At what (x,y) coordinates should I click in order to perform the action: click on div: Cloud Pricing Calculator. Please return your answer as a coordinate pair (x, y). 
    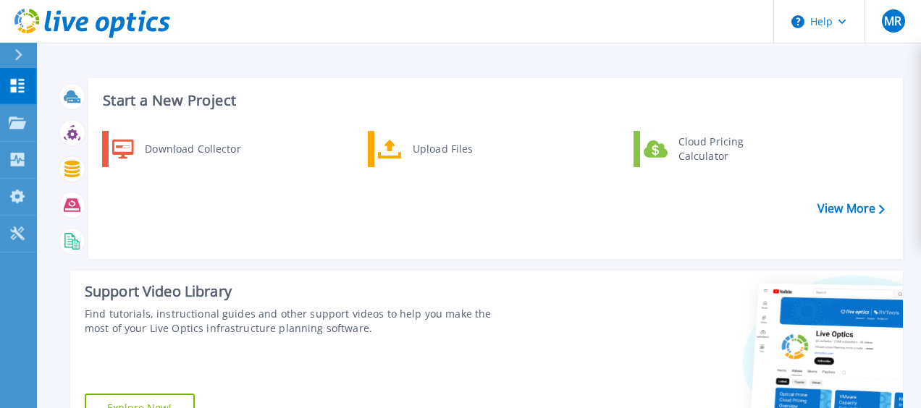
    Looking at the image, I should click on (725, 149).